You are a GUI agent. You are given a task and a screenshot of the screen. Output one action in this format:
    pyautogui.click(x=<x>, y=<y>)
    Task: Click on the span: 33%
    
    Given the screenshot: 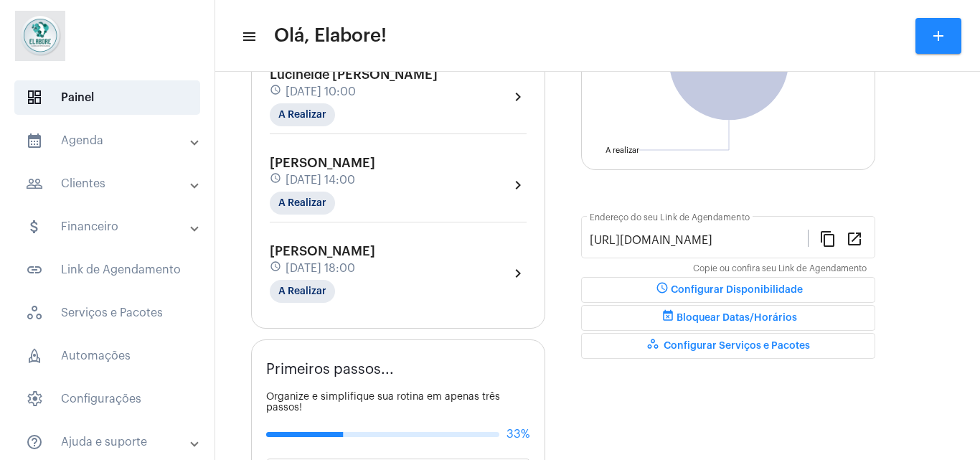 What is the action you would take?
    pyautogui.click(x=518, y=434)
    